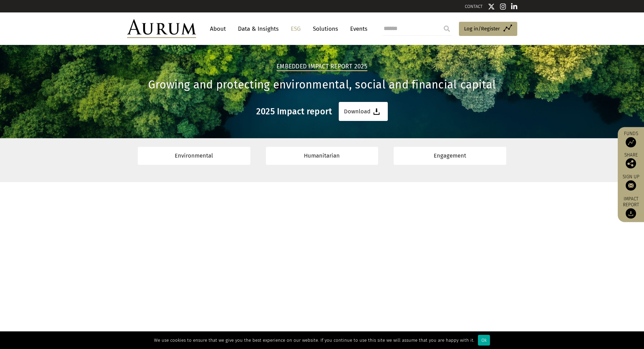  What do you see at coordinates (631, 207) in the screenshot?
I see `a: Impact report` at bounding box center [631, 207].